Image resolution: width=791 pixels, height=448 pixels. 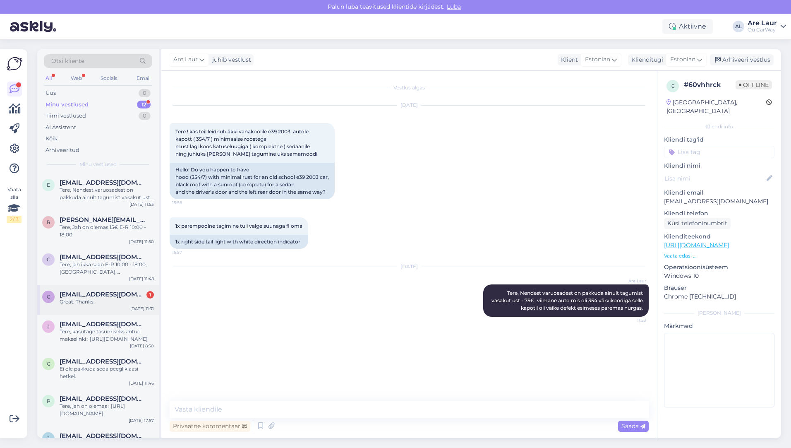 What do you see at coordinates (230, 60) in the screenshot?
I see `div: juhib vestlust` at bounding box center [230, 60].